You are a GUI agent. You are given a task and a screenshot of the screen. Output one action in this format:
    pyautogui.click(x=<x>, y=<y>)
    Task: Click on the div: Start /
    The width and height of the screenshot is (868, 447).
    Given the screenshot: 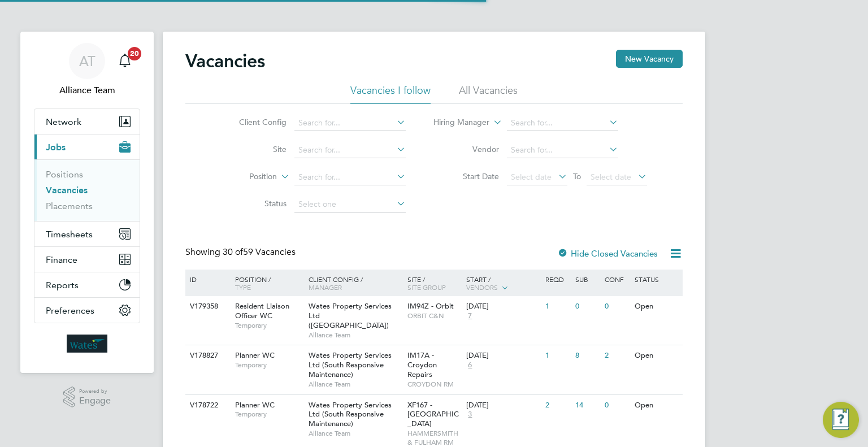 What is the action you would take?
    pyautogui.click(x=503, y=284)
    